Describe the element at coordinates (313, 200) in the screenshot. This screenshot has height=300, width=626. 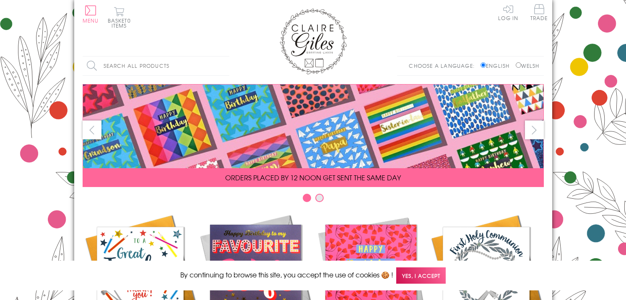
I see `div: Carousel Pagination` at that location.